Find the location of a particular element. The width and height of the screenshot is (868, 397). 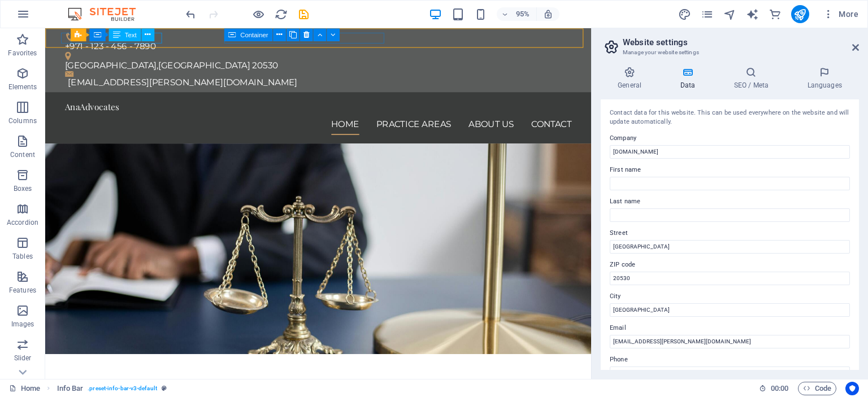

label: Phone is located at coordinates (730, 360).